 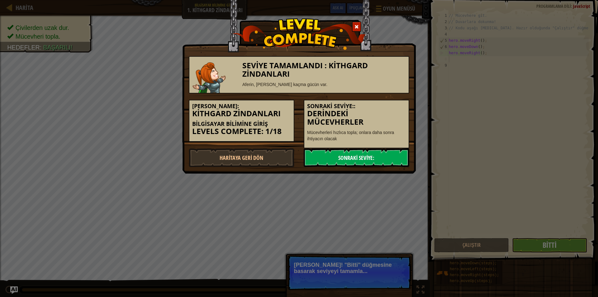 What do you see at coordinates (209, 78) in the screenshot?
I see `img: captain.png` at bounding box center [209, 78].